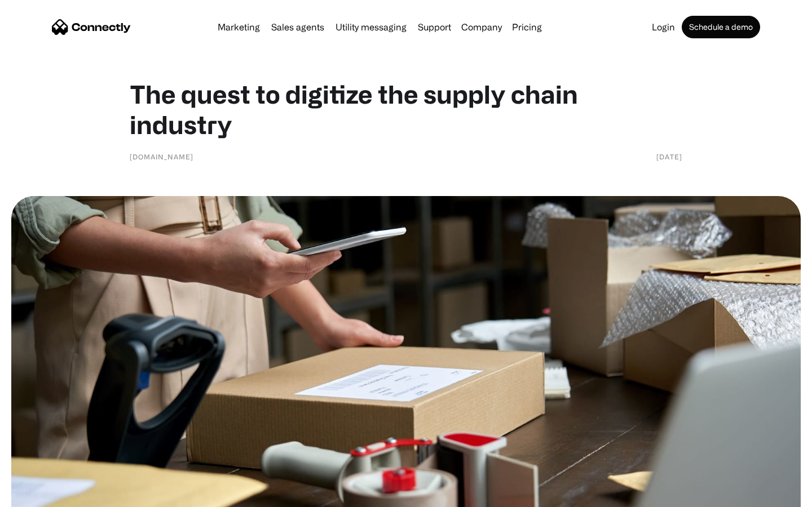 This screenshot has height=507, width=812. I want to click on h1: The quest to digitize the supply chain industry, so click(406, 109).